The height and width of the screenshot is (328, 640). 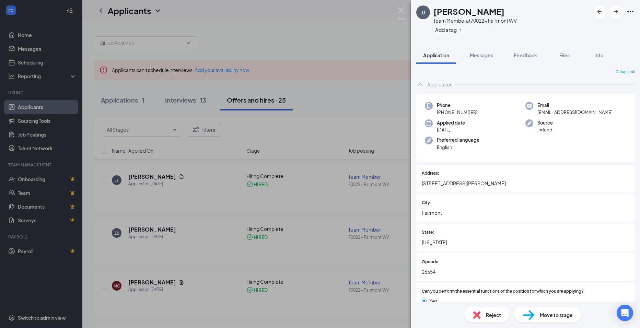 I want to click on span: Indeed, so click(x=545, y=130).